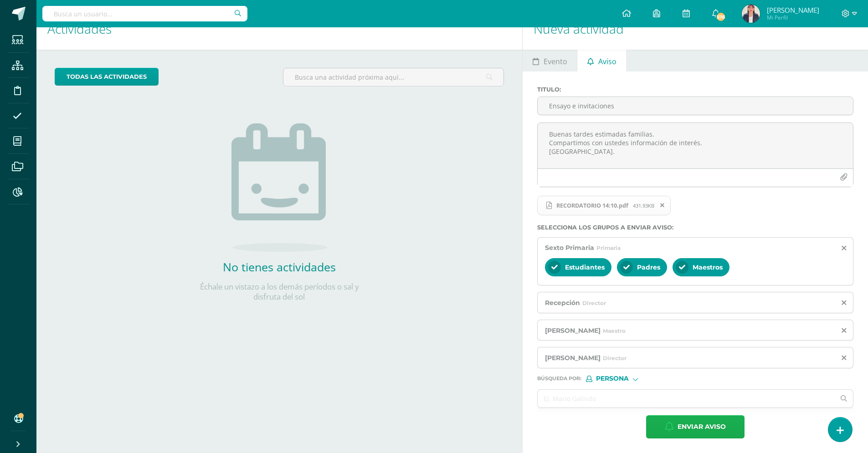  What do you see at coordinates (695, 427) in the screenshot?
I see `button: Enviar aviso` at bounding box center [695, 427].